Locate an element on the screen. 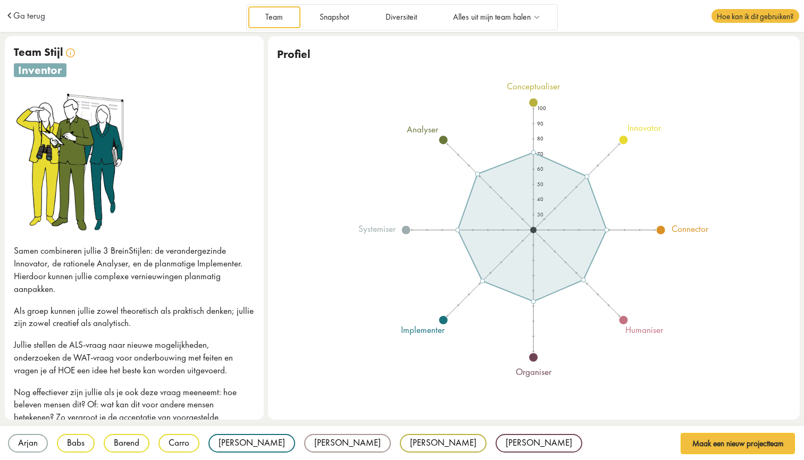 This screenshot has width=804, height=460. tspan: implementer is located at coordinates (423, 330).